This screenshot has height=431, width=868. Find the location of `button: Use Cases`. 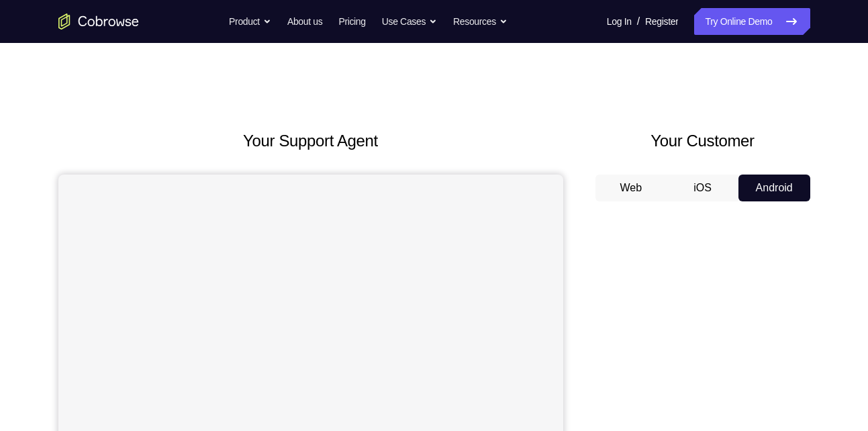

button: Use Cases is located at coordinates (409, 21).